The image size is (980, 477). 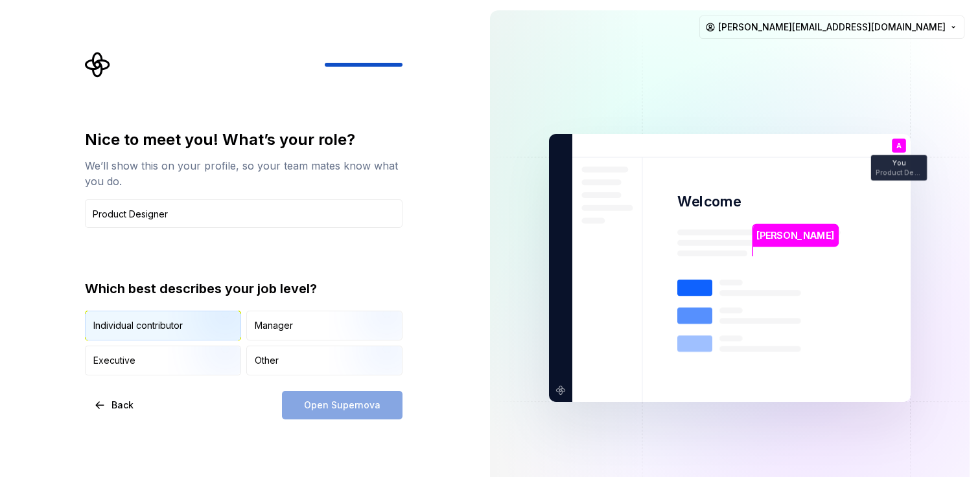 What do you see at coordinates (899, 146) in the screenshot?
I see `p: A` at bounding box center [899, 146].